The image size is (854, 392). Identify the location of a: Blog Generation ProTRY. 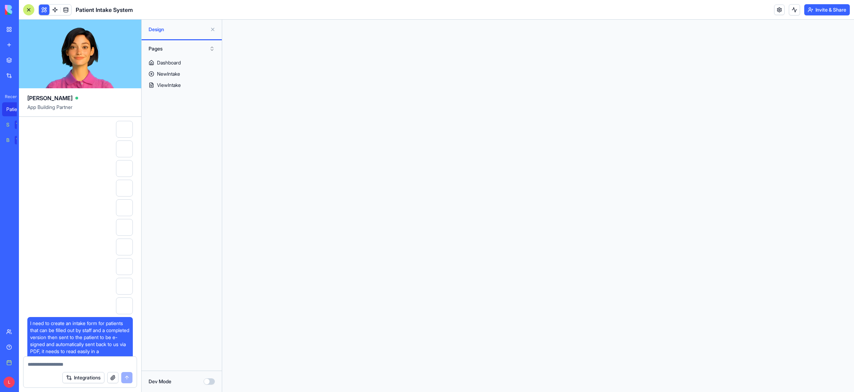
(16, 140).